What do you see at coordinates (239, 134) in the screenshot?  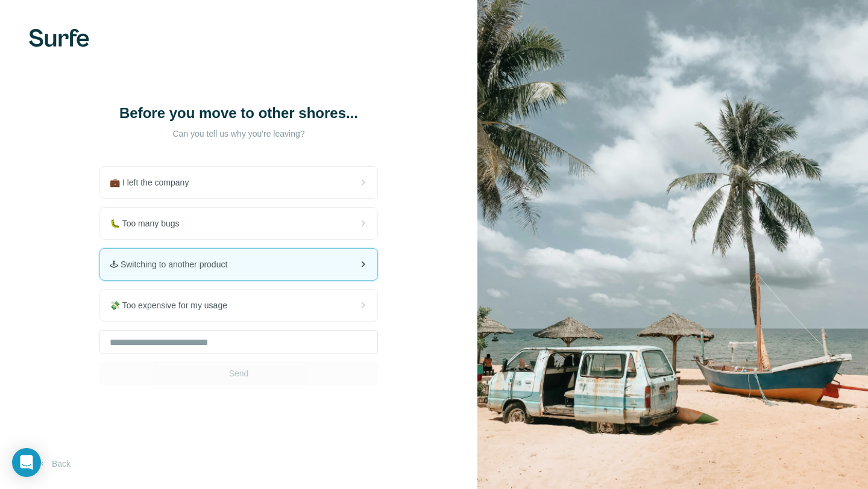 I see `p: Can you tell us why you're leaving?` at bounding box center [239, 134].